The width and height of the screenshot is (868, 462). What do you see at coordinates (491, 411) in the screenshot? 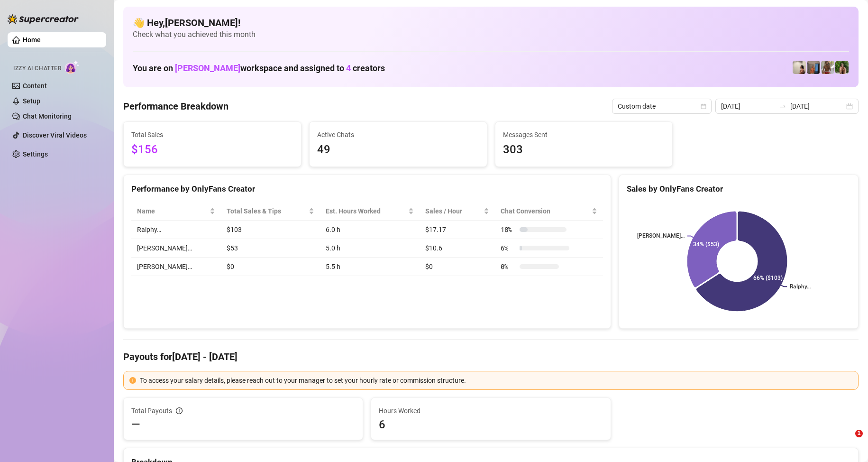
I see `span: Hours Worked` at bounding box center [491, 411].